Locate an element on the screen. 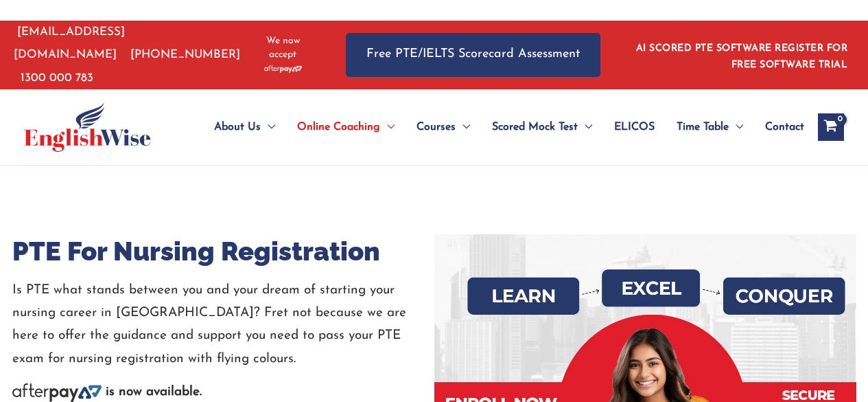 The image size is (868, 402). a: About UsMenu Toggle is located at coordinates (245, 127).